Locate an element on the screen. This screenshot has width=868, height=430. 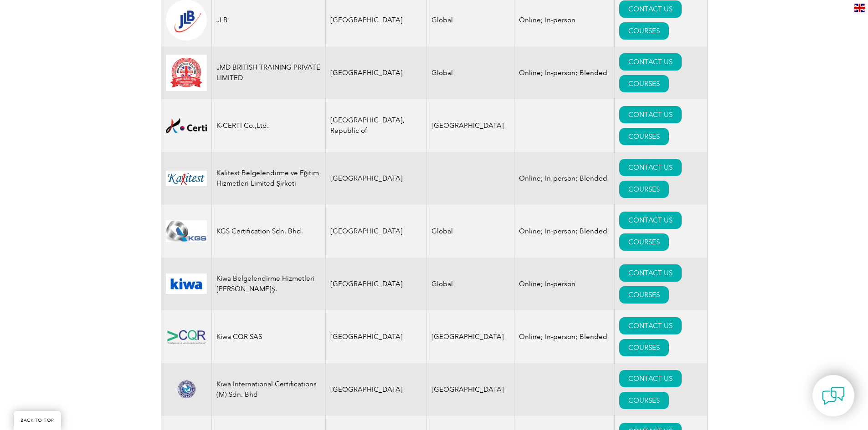
img: 8e265a20-6f61-f011-bec2-000d3acaf2fb-logo.jpg is located at coordinates (186, 73).